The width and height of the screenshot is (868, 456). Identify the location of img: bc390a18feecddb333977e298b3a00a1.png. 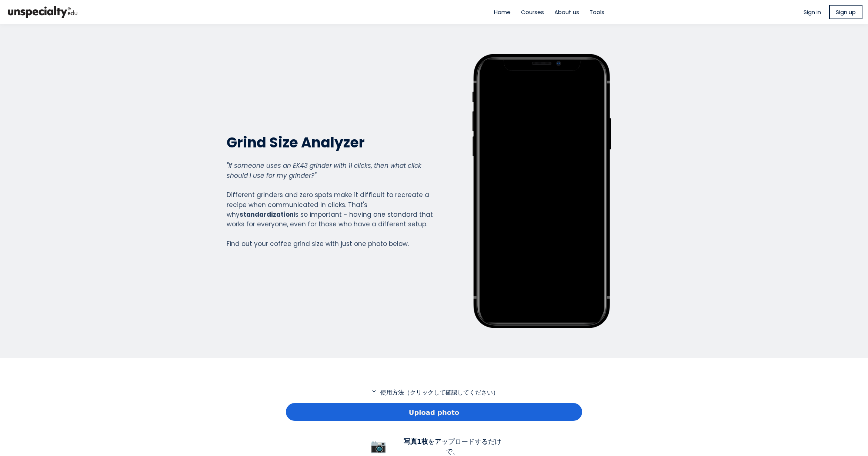
(43, 12).